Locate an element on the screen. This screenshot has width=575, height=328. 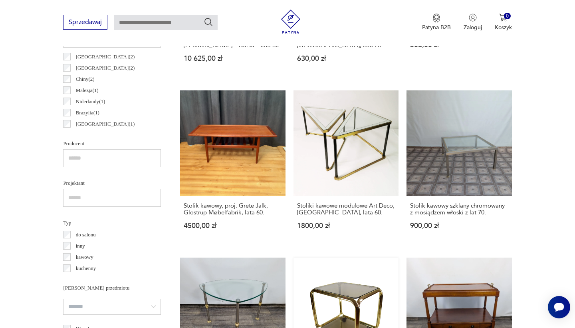
div: 0 is located at coordinates (507, 16).